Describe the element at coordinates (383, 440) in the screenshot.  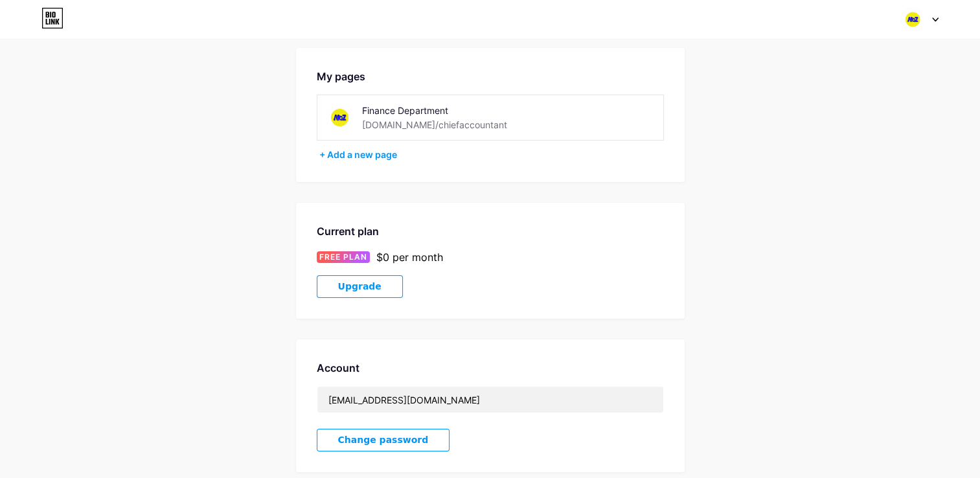
I see `button: Change password` at that location.